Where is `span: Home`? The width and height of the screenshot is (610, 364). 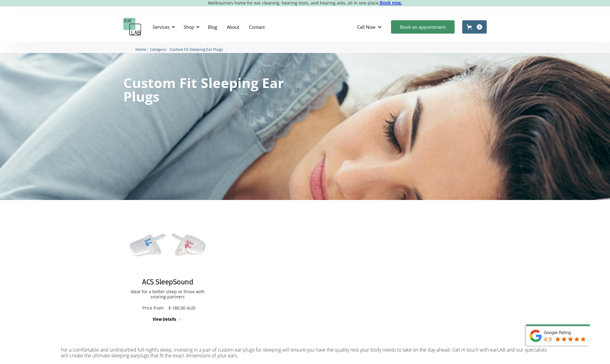
span: Home is located at coordinates (140, 49).